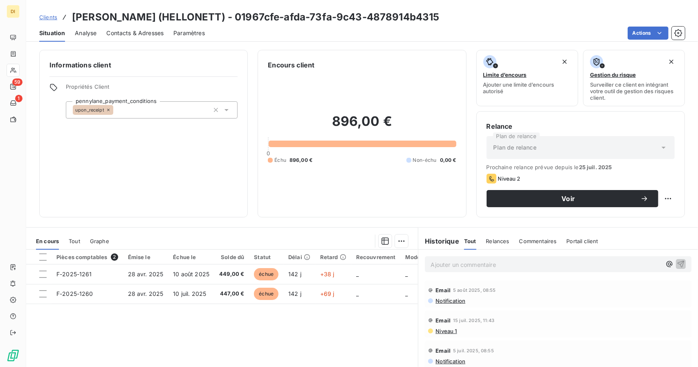 This screenshot has width=698, height=367. What do you see at coordinates (527, 88) in the screenshot?
I see `span: Ajouter une limite d’encours autorisé` at bounding box center [527, 88].